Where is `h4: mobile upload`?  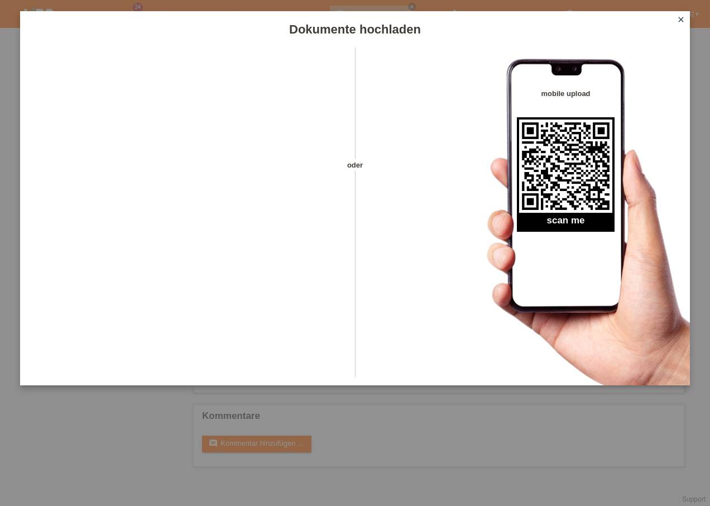 h4: mobile upload is located at coordinates (565, 93).